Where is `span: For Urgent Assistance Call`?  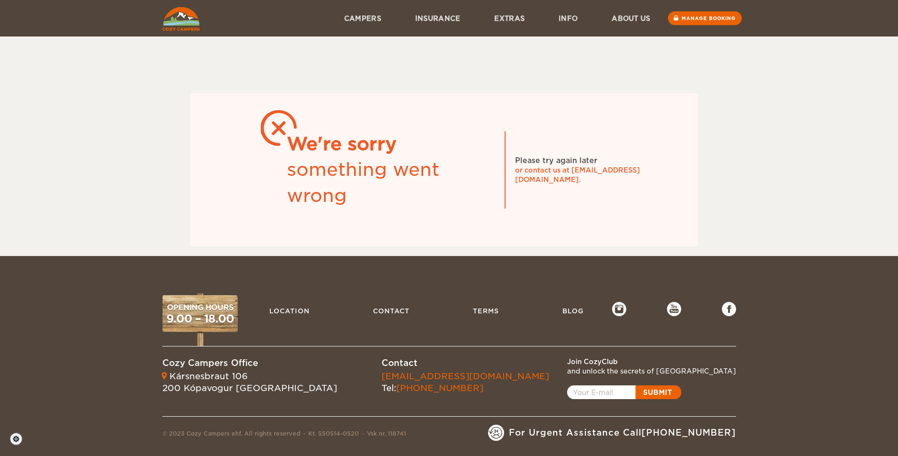
span: For Urgent Assistance Call is located at coordinates (623, 432).